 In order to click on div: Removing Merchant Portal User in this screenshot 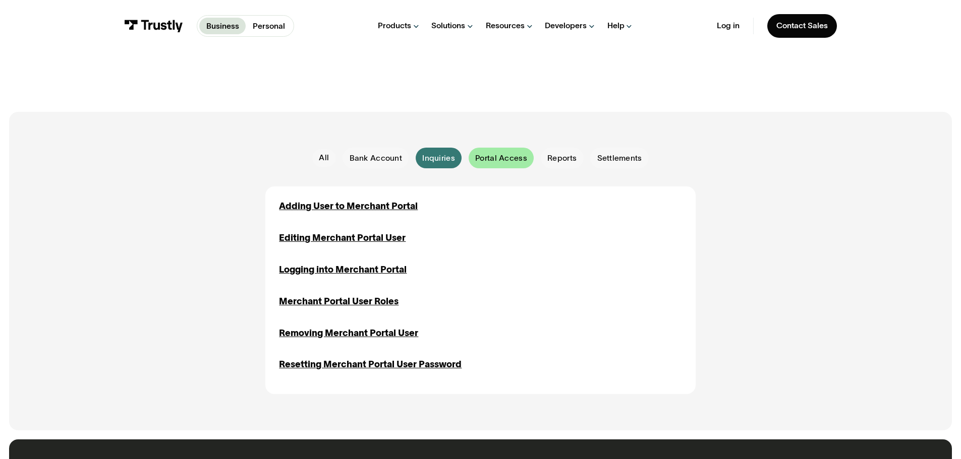, I will do `click(348, 333)`.